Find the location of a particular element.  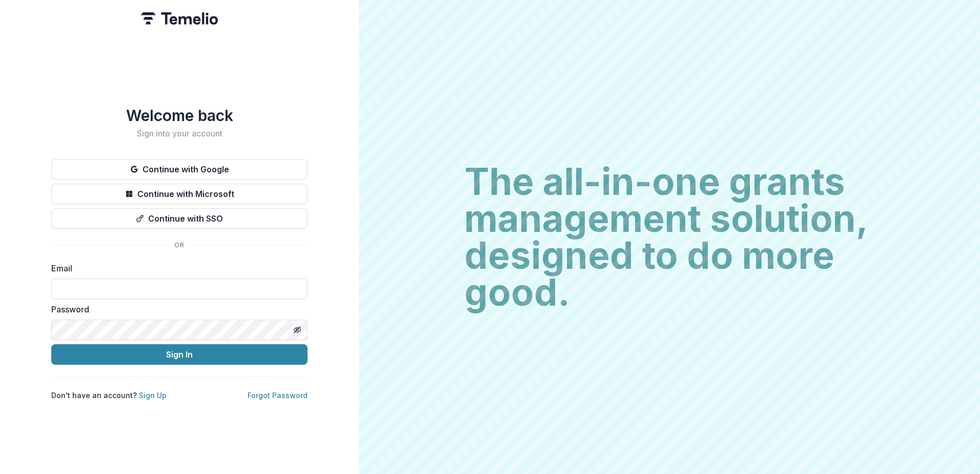

a: Forgot Password is located at coordinates (277, 395).